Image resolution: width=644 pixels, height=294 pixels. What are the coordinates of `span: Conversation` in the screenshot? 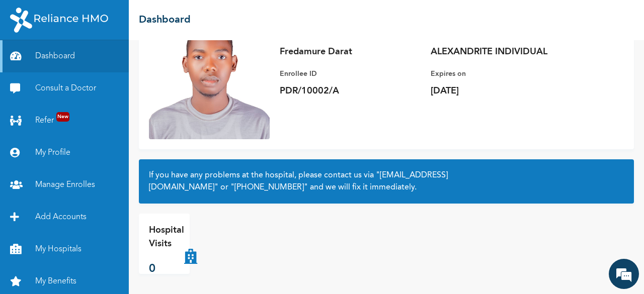 It's located at (52, 264).